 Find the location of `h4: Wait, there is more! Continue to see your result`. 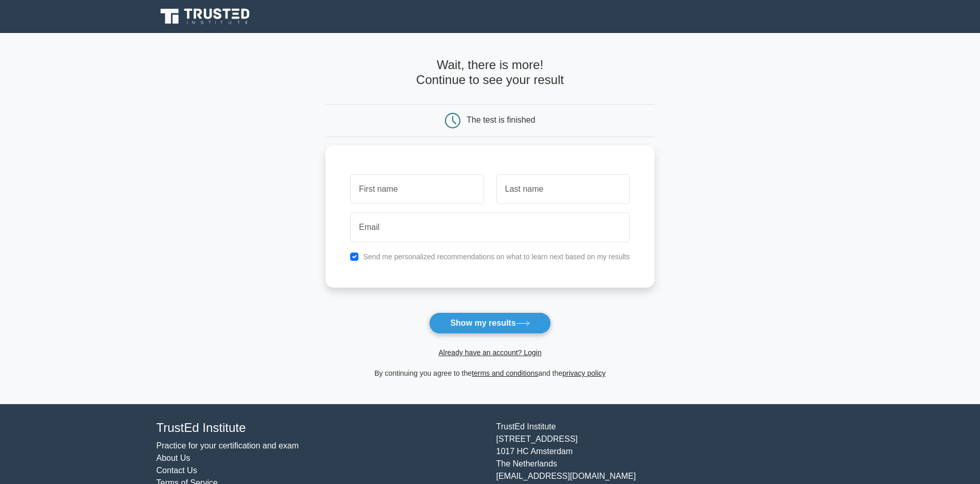

h4: Wait, there is more! Continue to see your result is located at coordinates (490, 73).